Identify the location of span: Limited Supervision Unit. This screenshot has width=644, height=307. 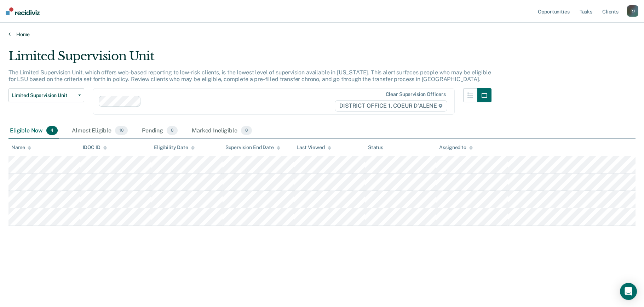
(43, 95).